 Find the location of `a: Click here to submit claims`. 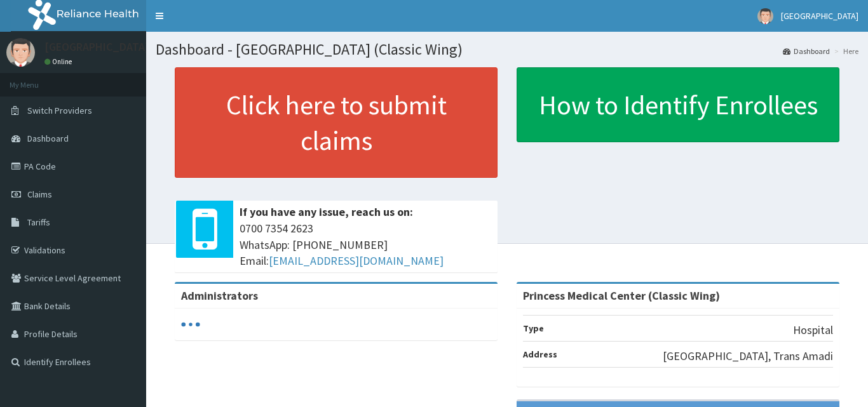

a: Click here to submit claims is located at coordinates (336, 123).